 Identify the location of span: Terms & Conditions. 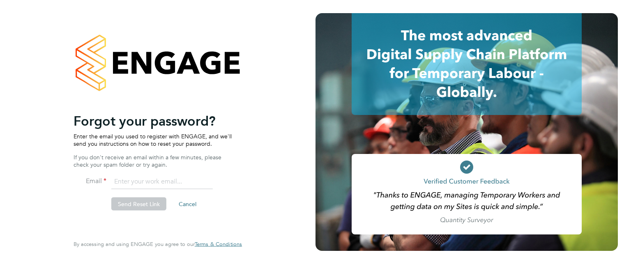
(218, 244).